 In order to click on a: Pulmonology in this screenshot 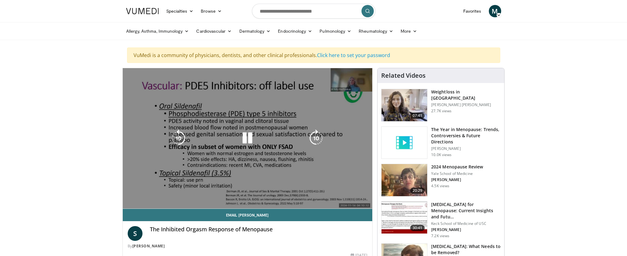, I will do `click(335, 31)`.